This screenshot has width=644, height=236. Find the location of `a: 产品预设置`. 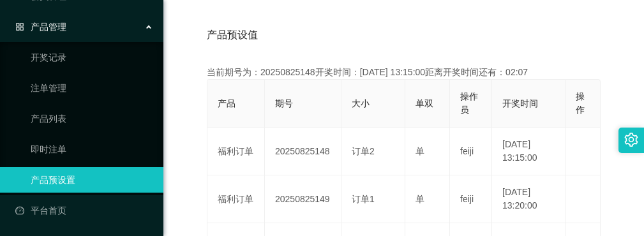

a: 产品预设置 is located at coordinates (92, 180).